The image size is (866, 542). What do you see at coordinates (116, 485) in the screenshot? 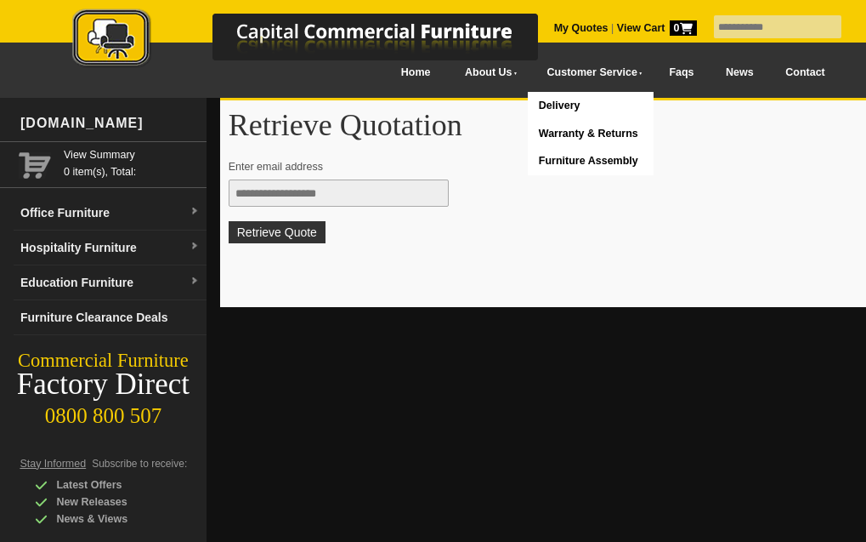
I see `div: Latest Offers` at bounding box center [116, 485].